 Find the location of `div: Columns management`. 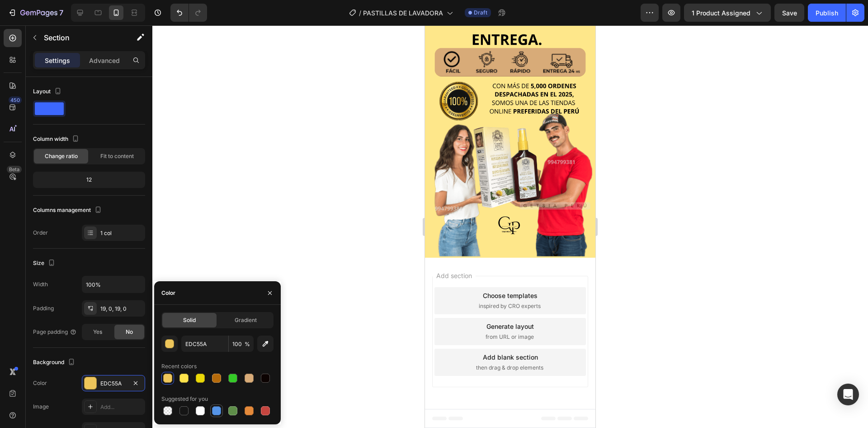

div: Columns management is located at coordinates (68, 210).